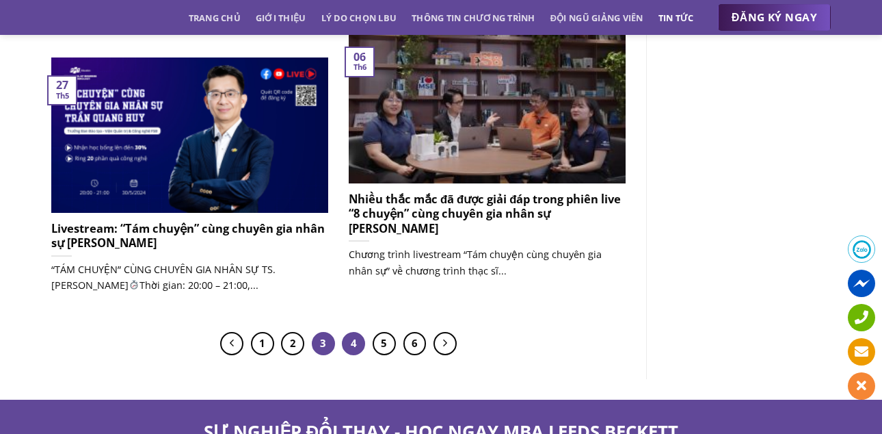 This screenshot has width=882, height=434. I want to click on a: Lý do chọn LBU, so click(359, 18).